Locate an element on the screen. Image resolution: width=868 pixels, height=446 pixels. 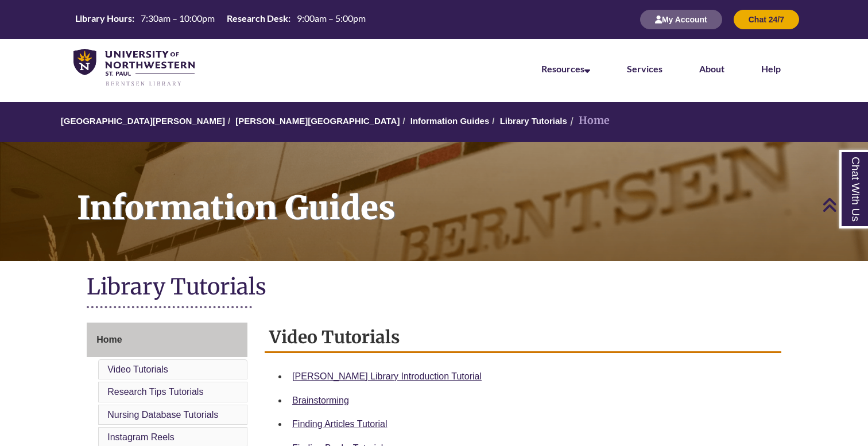
th: Research Desk: is located at coordinates (257, 19).